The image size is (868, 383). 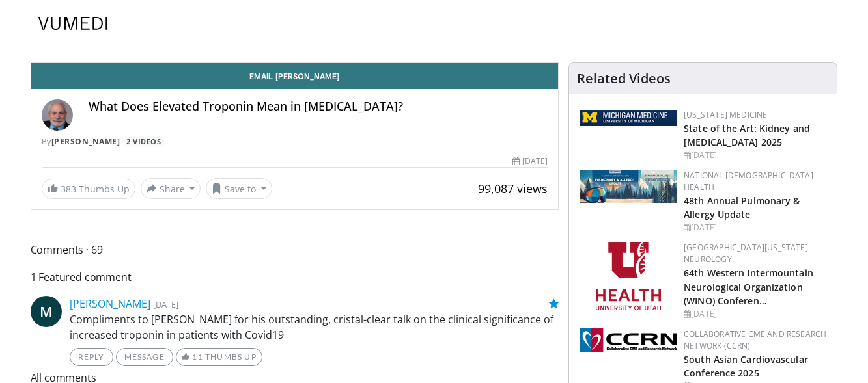 What do you see at coordinates (46, 312) in the screenshot?
I see `span: M` at bounding box center [46, 312].